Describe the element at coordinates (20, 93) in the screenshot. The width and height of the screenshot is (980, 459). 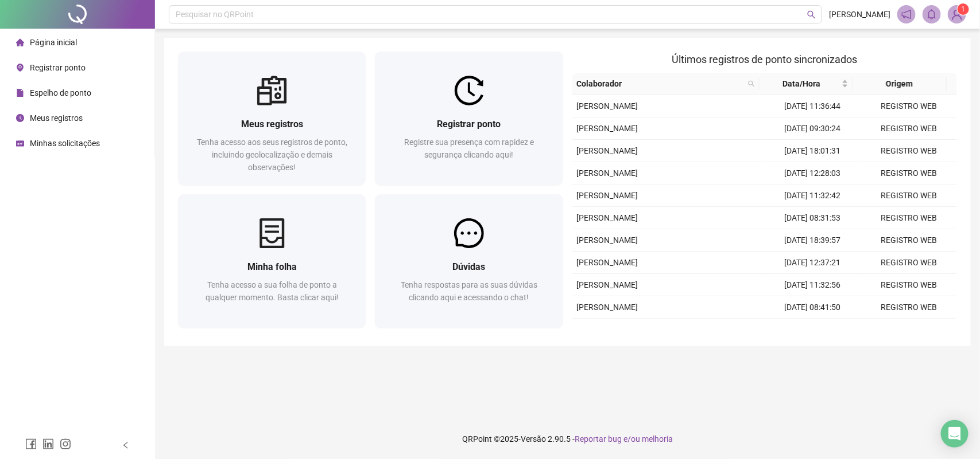
I see `span: file` at that location.